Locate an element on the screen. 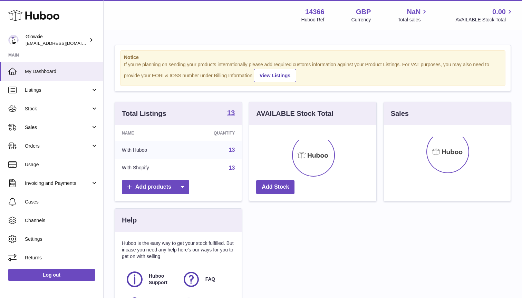 Image resolution: width=522 pixels, height=298 pixels. td: With Shopify is located at coordinates (149, 168).